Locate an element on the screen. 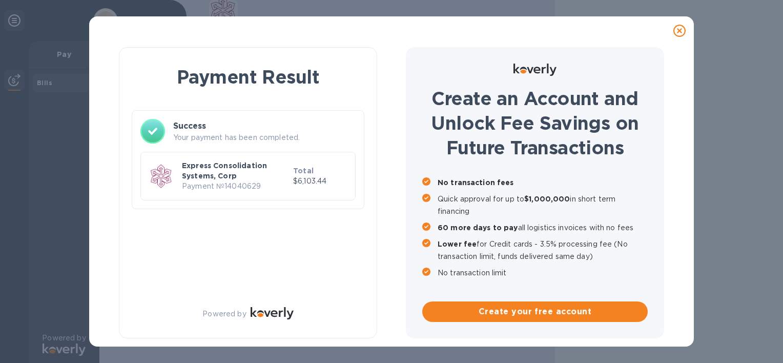 This screenshot has height=363, width=783. p: for Credit cards - 3.5% processing fee (No transaction limit, funds delivered same day) is located at coordinates (543, 250).